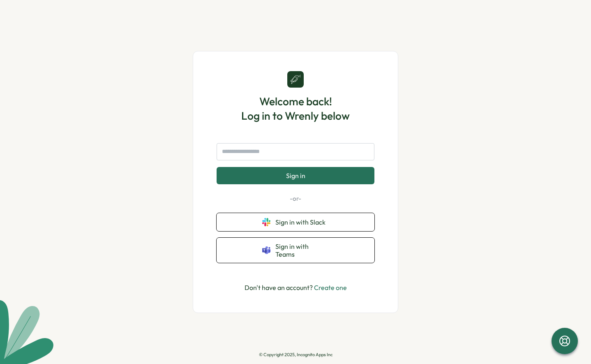 The height and width of the screenshot is (364, 591). Describe the element at coordinates (296, 222) in the screenshot. I see `button: Sign in with Slack` at that location.